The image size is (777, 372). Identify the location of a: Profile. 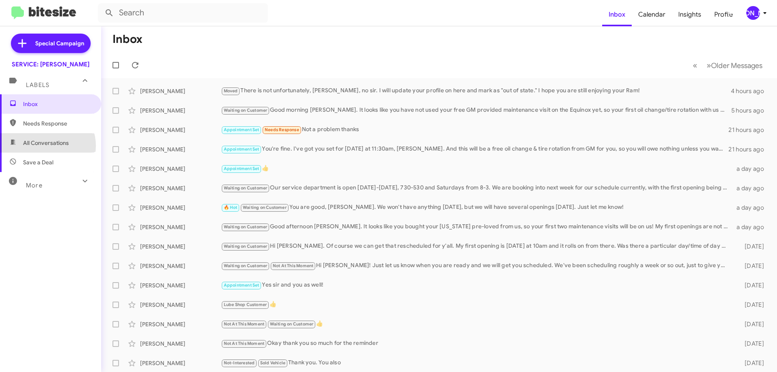
(724, 15).